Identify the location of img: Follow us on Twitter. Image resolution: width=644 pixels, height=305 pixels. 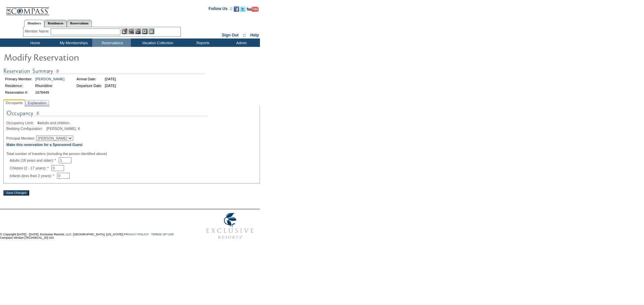
(243, 9).